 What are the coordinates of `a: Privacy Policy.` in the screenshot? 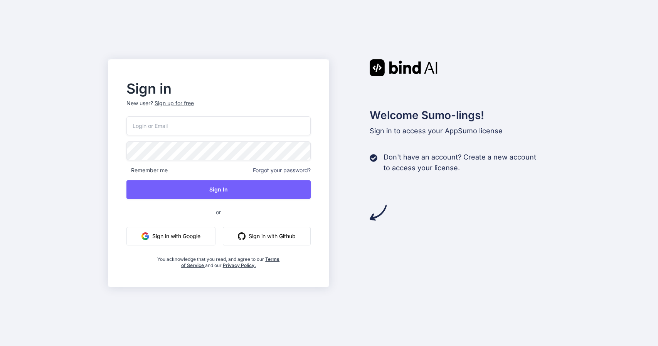 It's located at (240, 265).